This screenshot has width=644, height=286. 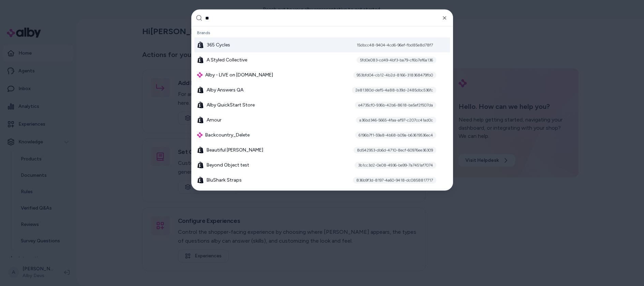 What do you see at coordinates (395, 105) in the screenshot?
I see `div: e4735cf0-936b-42b6-8618-be5ef2f507da` at bounding box center [395, 105].